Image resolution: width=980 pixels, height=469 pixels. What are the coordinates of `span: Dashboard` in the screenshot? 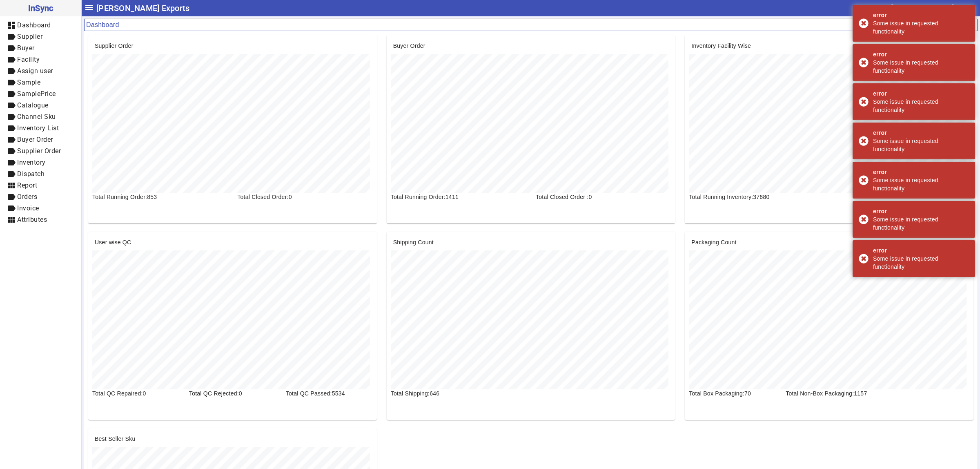 It's located at (34, 25).